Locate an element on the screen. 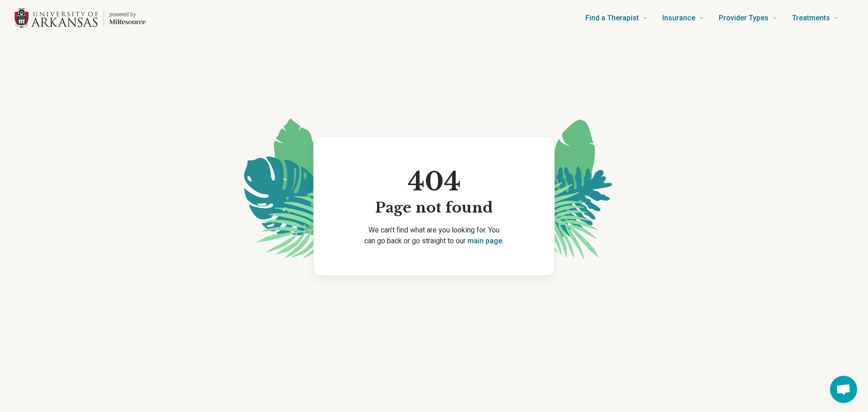 This screenshot has width=868, height=412. div: Open chat is located at coordinates (844, 389).